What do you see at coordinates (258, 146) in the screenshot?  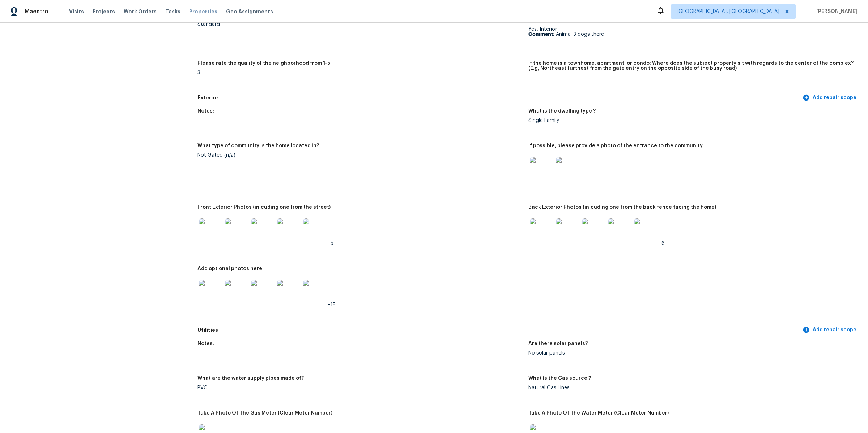 I see `h5: What type of community is the home located in?` at bounding box center [258, 146].